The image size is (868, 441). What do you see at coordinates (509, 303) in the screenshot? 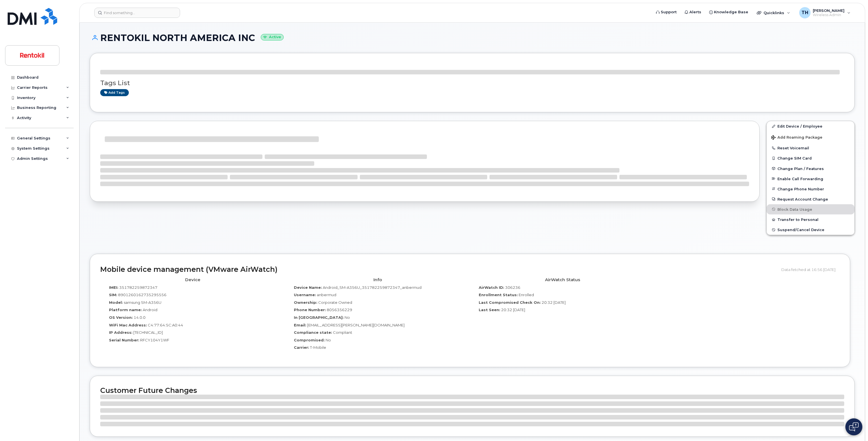
I see `label: Last Compromised Check On:` at bounding box center [509, 303].